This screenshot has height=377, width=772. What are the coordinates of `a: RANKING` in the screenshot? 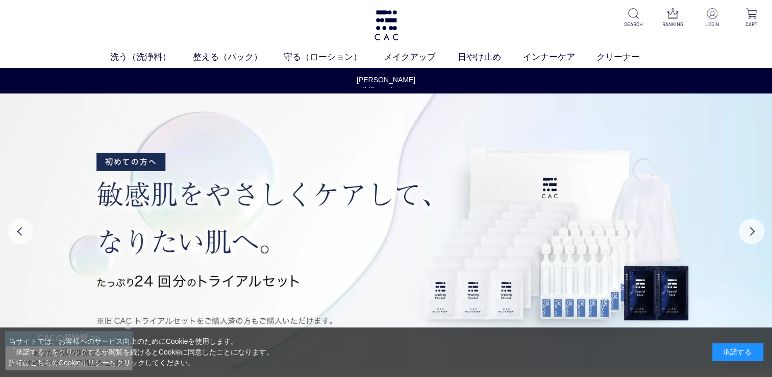 It's located at (673, 18).